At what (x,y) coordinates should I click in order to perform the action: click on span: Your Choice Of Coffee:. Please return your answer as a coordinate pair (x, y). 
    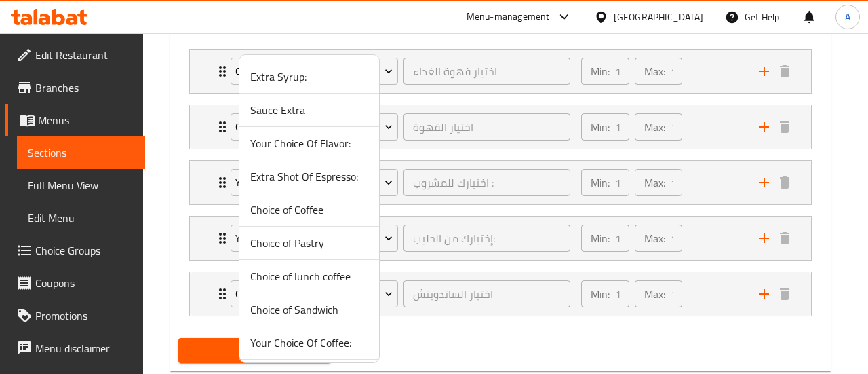
    Looking at the image, I should click on (309, 342).